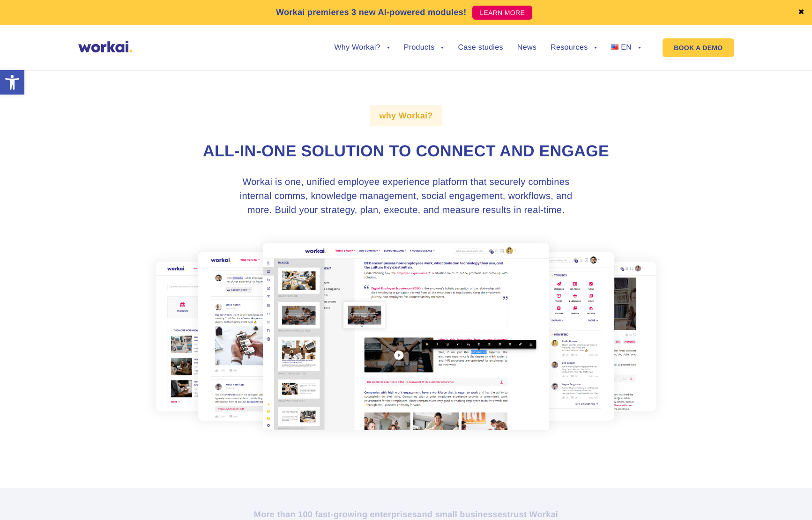 This screenshot has width=812, height=520. Describe the element at coordinates (362, 48) in the screenshot. I see `a: Why Workai?` at that location.